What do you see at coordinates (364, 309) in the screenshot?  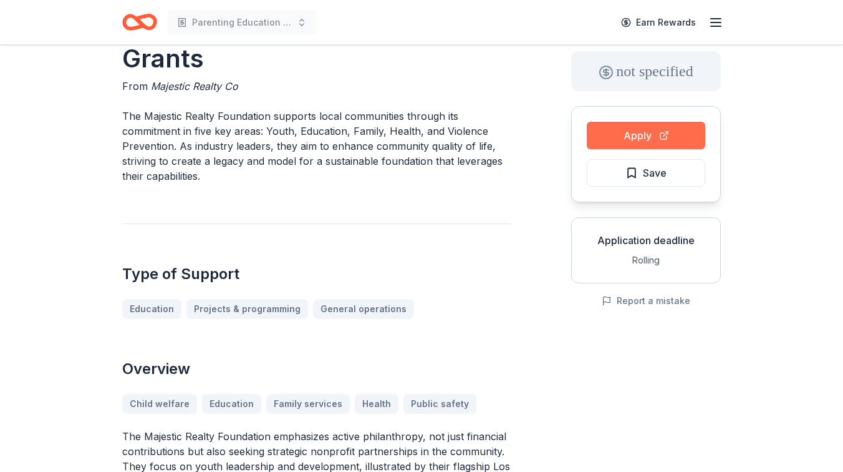 I see `a: General operations` at bounding box center [364, 309].